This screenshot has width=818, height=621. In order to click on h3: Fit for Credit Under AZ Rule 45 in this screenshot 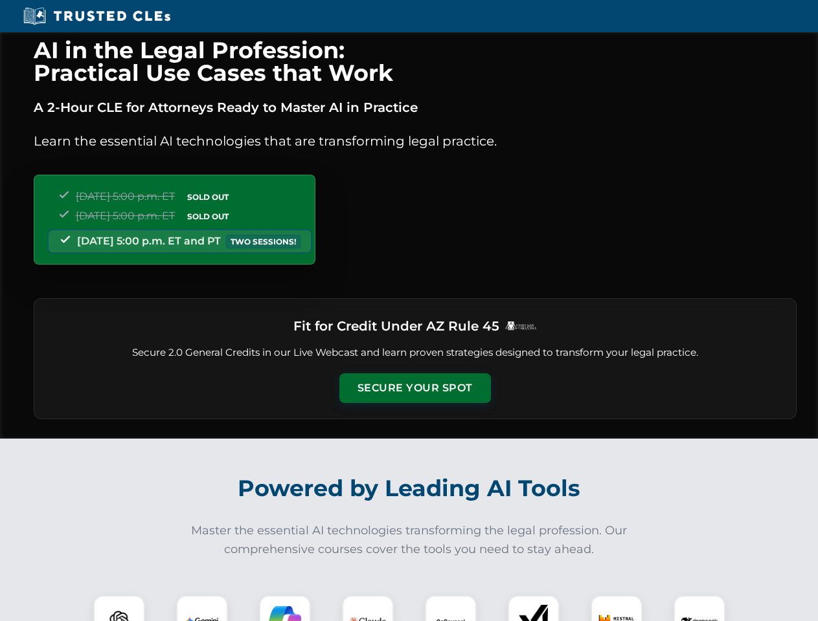, I will do `click(396, 326)`.